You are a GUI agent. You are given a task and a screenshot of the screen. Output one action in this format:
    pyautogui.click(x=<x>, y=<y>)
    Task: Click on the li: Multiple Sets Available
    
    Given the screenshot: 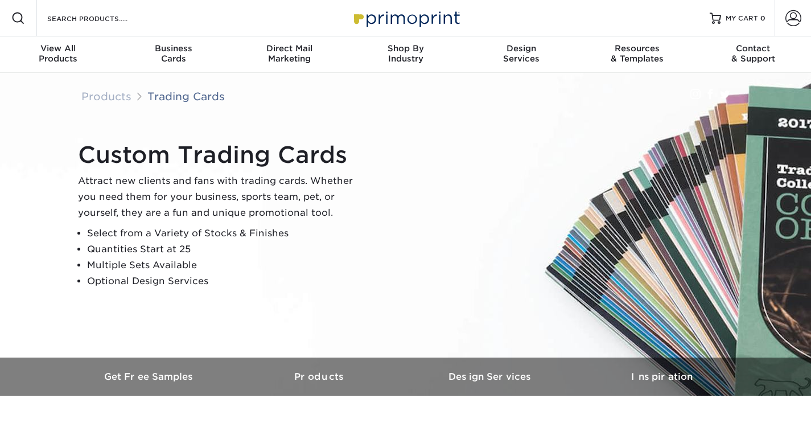 What is the action you would take?
    pyautogui.click(x=225, y=265)
    